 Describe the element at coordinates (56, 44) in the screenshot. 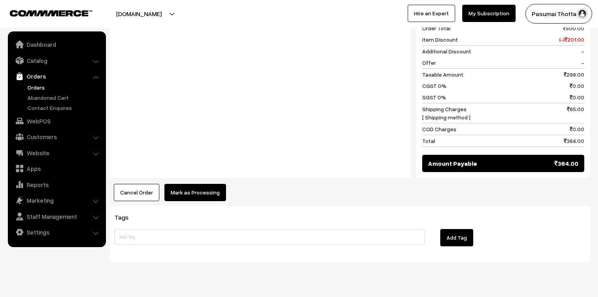

I see `a: Dashboard` at that location.